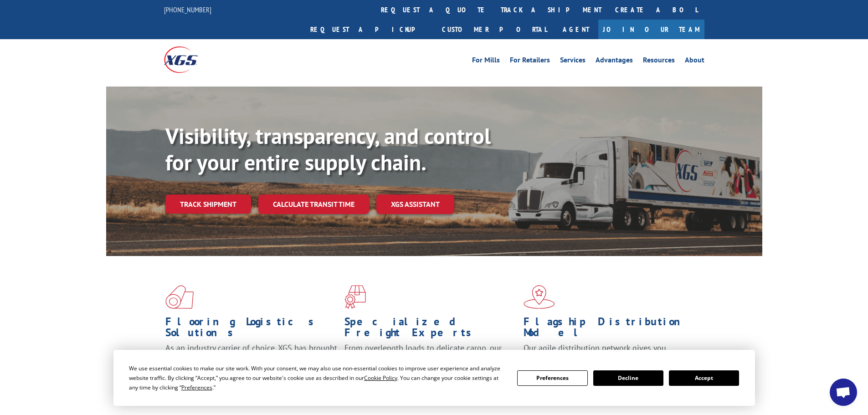 Image resolution: width=868 pixels, height=415 pixels. What do you see at coordinates (659, 61) in the screenshot?
I see `a: Resources` at bounding box center [659, 61].